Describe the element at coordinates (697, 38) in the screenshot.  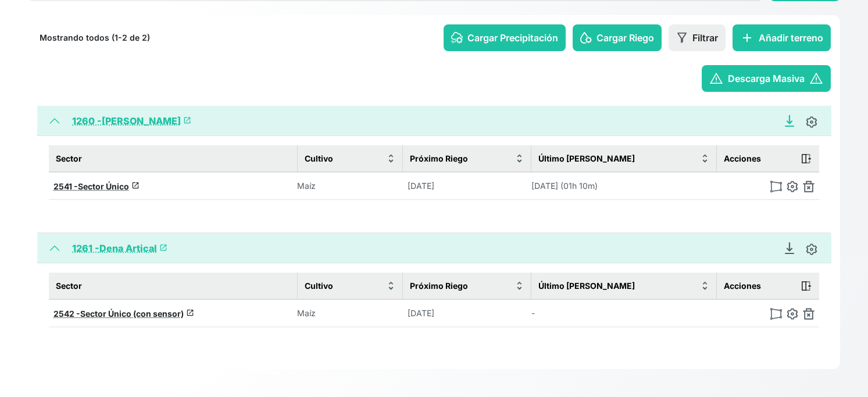
I see `button: Filtrar` at that location.